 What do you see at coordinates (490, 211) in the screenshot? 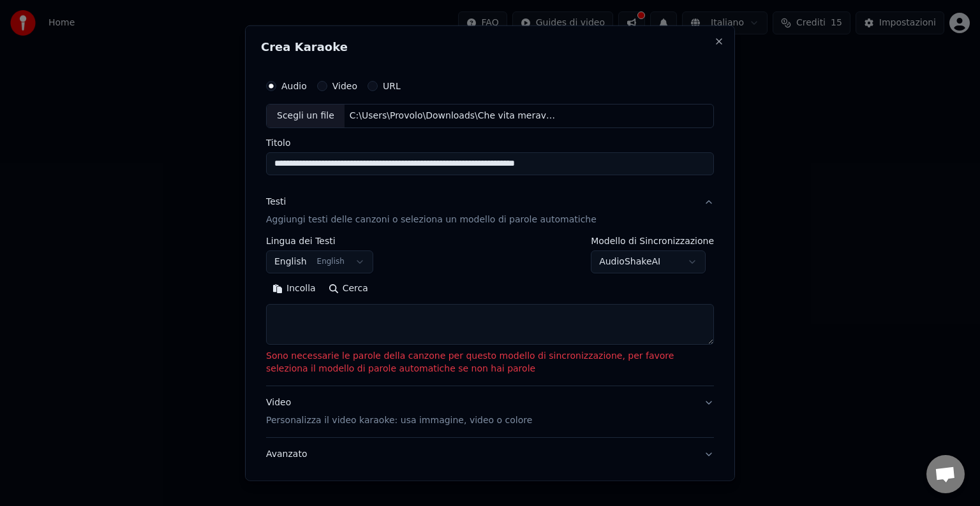
I see `button: TestiAggiungi testi delle canzoni o seleziona un modello di parole automatiche` at bounding box center [490, 211].